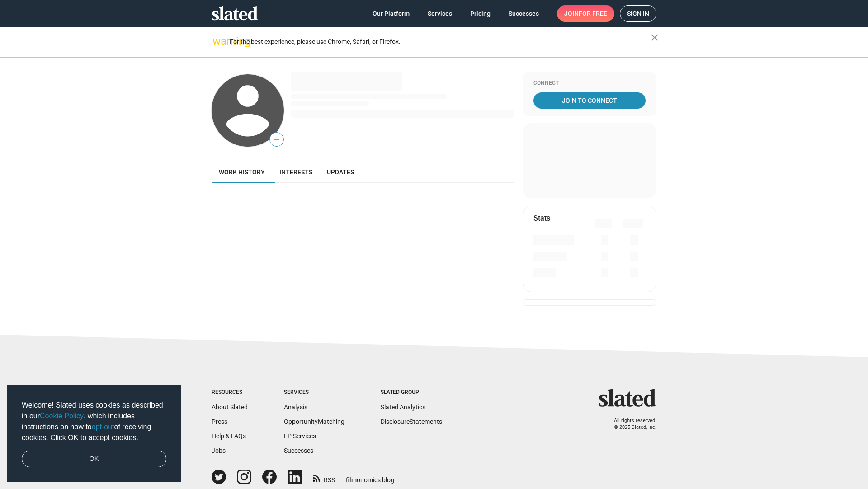  I want to click on a: About Slated, so click(230, 407).